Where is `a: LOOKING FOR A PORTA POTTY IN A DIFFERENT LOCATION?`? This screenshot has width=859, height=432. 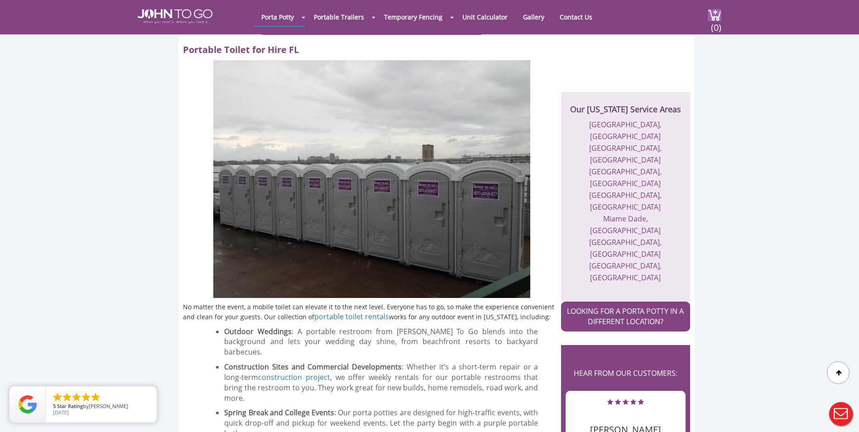
a: LOOKING FOR A PORTA POTTY IN A DIFFERENT LOCATION? is located at coordinates (625, 316).